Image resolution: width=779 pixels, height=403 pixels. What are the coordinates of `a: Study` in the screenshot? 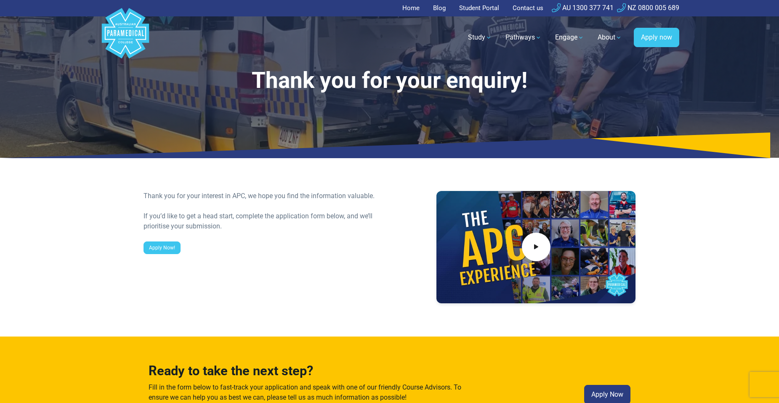 It's located at (480, 37).